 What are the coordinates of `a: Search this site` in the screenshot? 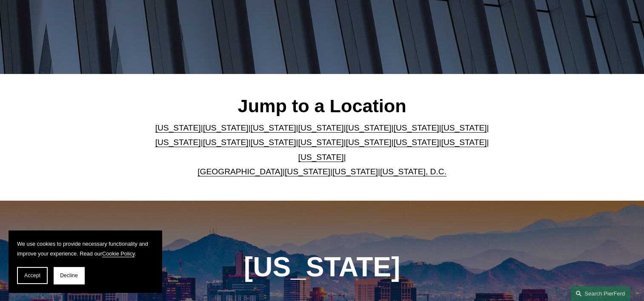 It's located at (601, 294).